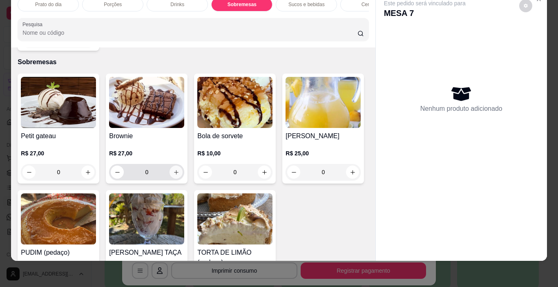  What do you see at coordinates (461, 109) in the screenshot?
I see `p: Nenhum produto adicionado` at bounding box center [461, 109].